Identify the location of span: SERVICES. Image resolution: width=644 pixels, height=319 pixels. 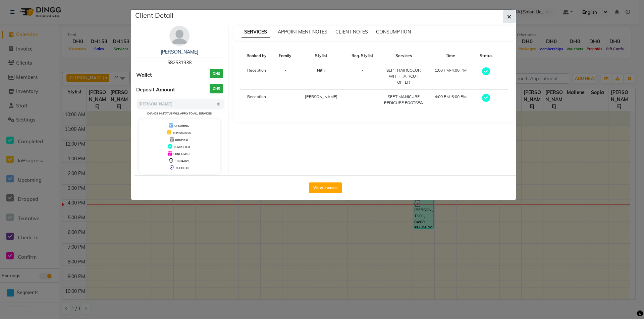
(255, 32).